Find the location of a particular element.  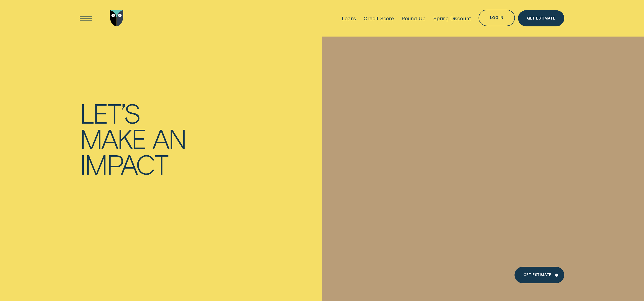

div: Credit Score is located at coordinates (379, 19).